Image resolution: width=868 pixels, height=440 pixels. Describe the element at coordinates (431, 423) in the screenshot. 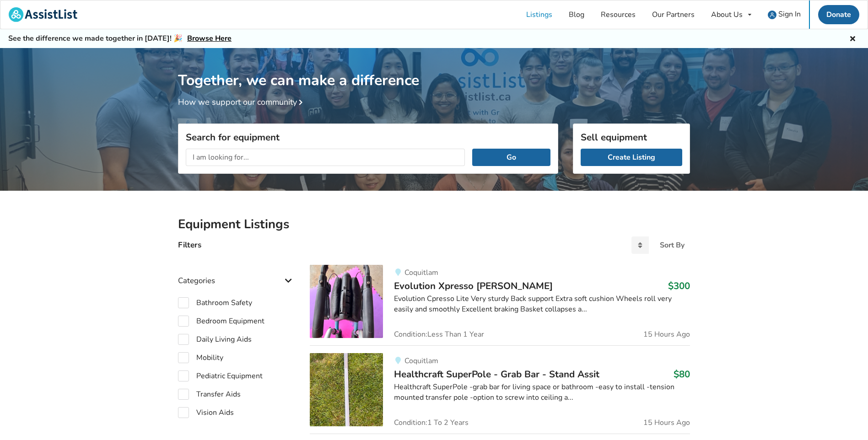

I see `span: Condition: 1 To 2 Years` at that location.